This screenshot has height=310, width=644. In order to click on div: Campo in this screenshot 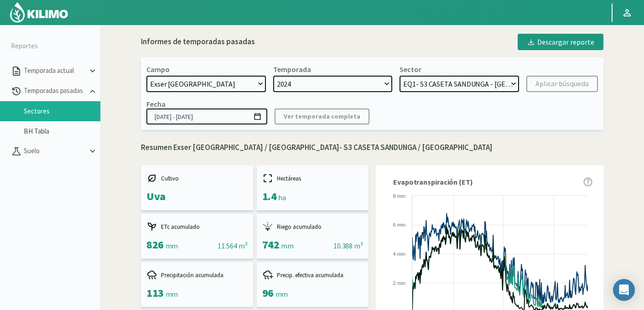, I will do `click(158, 69)`.